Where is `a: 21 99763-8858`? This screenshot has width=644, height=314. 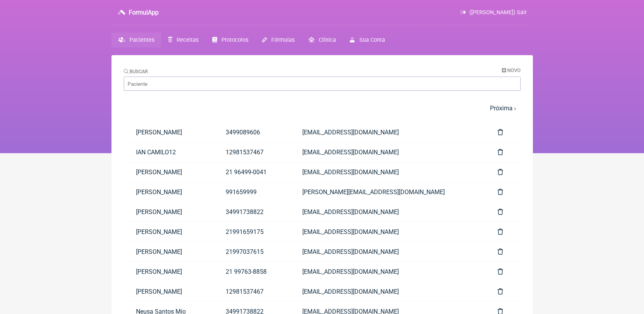 a: 21 99763-8858 is located at coordinates (252, 271).